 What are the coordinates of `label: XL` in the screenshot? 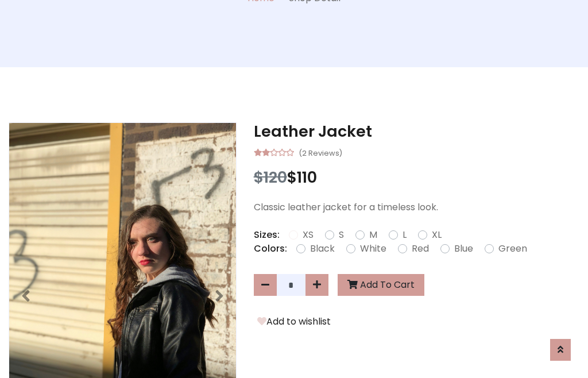 It's located at (436, 235).